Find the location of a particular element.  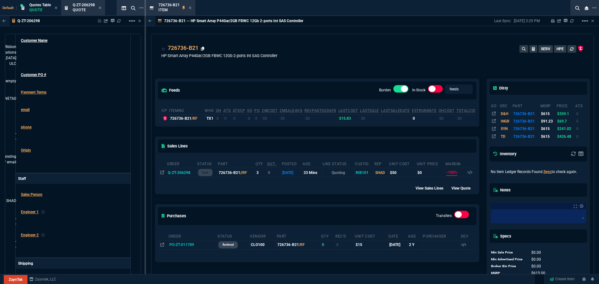

abbr: The last SO Inv price. No time limit. (ignore zeros) is located at coordinates (369, 111).